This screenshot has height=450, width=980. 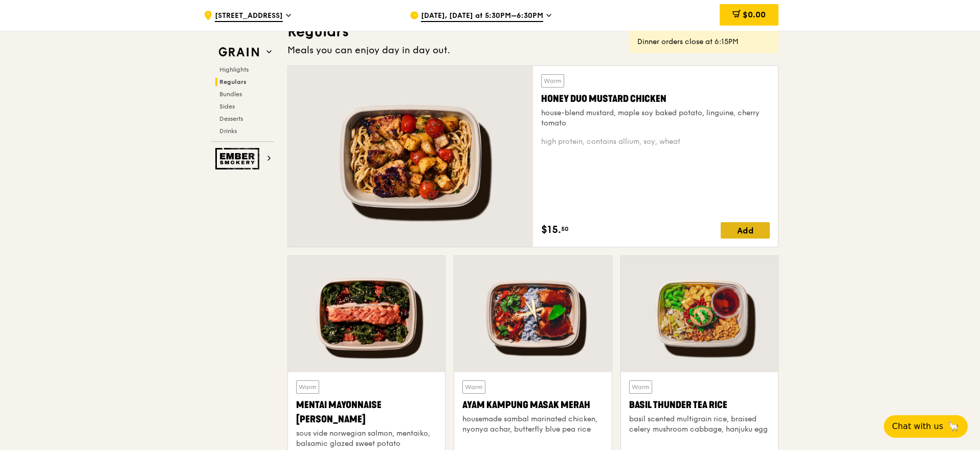 What do you see at coordinates (533, 404) in the screenshot?
I see `div: Ayam Kampung Masak Merah` at bounding box center [533, 404].